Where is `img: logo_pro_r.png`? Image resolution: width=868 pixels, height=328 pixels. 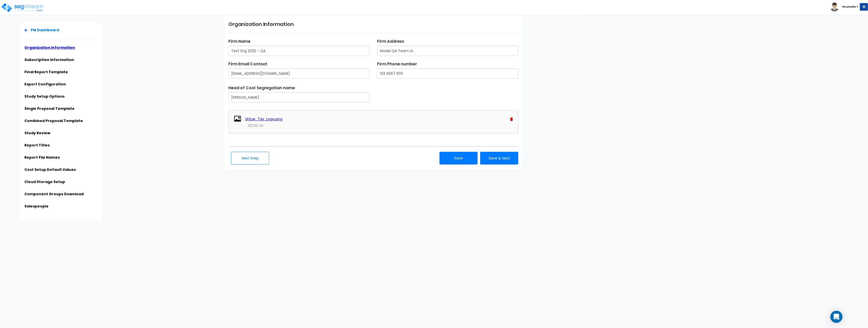 img: logo_pro_r.png is located at coordinates (22, 7).